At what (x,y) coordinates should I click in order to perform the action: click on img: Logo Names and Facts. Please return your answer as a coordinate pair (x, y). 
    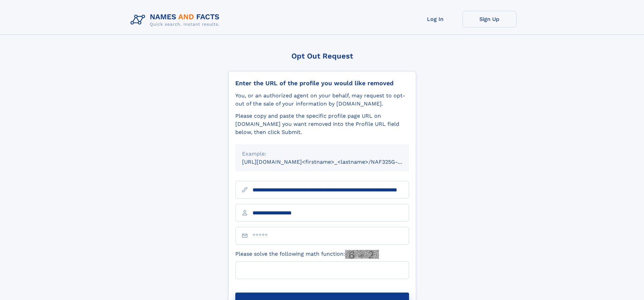
    Looking at the image, I should click on (176, 20).